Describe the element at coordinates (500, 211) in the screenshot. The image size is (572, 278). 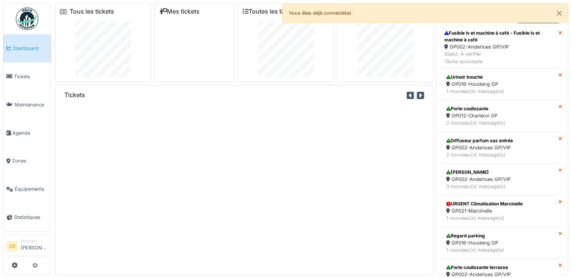
I see `a: URGENT Climatisation Marcinelle GP021-Marcinelle 1 nouveau(x) message(s)` at that location.